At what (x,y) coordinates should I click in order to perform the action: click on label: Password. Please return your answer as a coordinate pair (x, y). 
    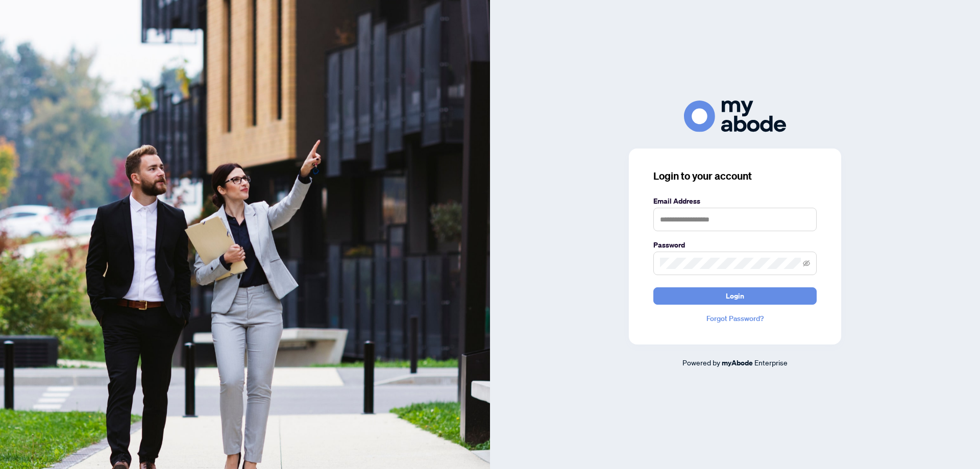
    Looking at the image, I should click on (735, 245).